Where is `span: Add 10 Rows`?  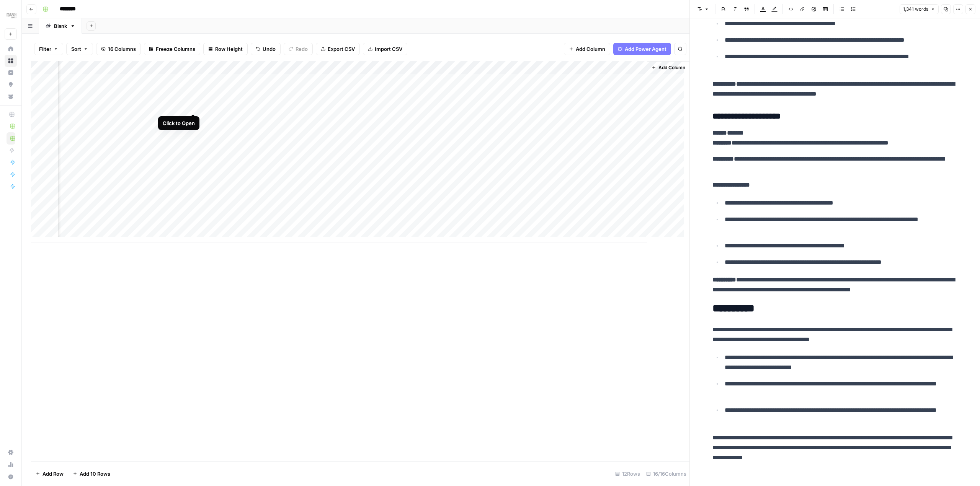
span: Add 10 Rows is located at coordinates (95, 474).